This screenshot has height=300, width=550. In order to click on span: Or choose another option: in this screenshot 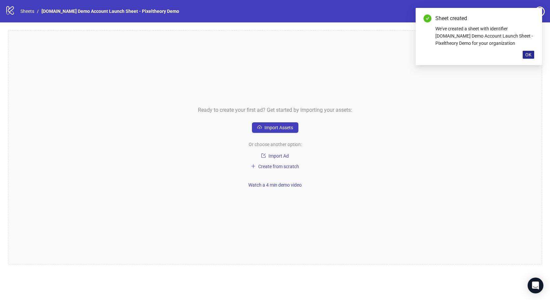, I will do `click(275, 144)`.